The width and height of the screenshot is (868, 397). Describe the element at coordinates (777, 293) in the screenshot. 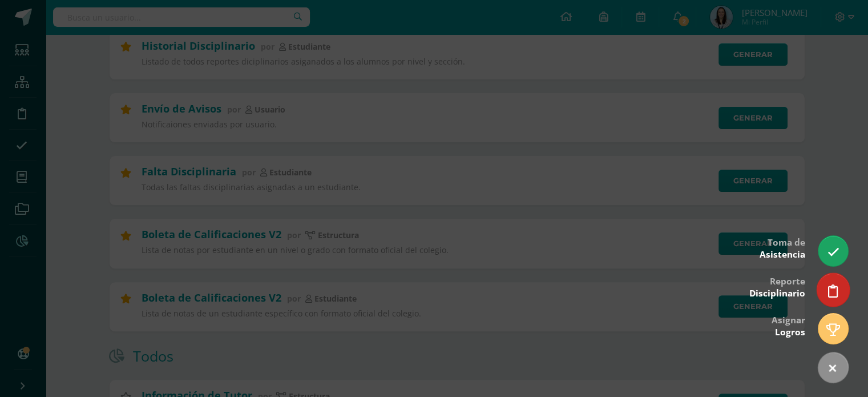

I see `span: Disciplinario` at that location.